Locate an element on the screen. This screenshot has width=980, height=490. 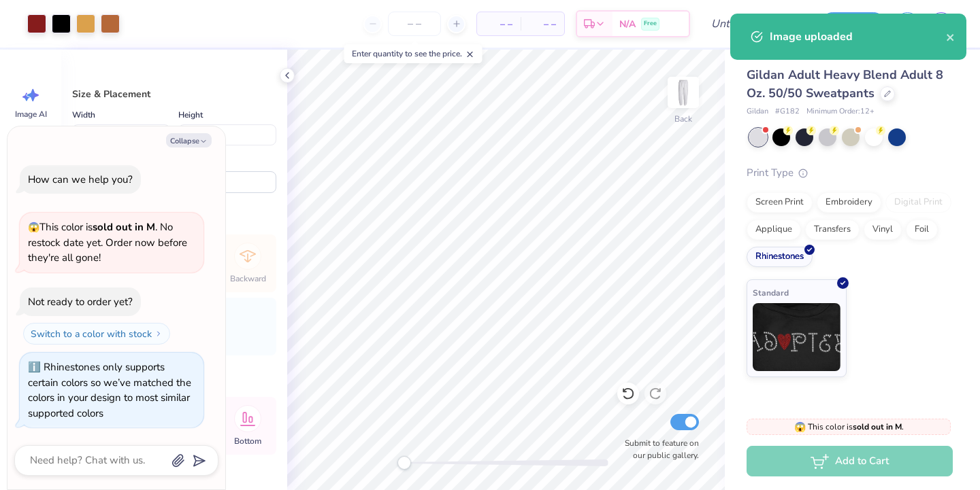
div: Enter quantity to see the price. is located at coordinates (413, 54).